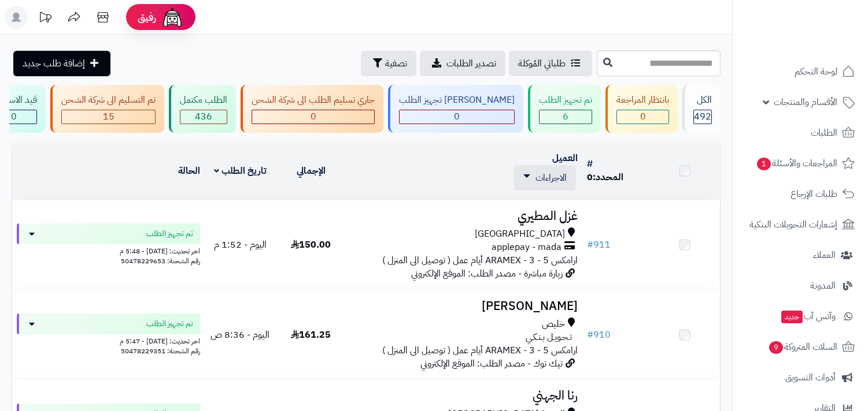 Image resolution: width=868 pixels, height=411 pixels. I want to click on h3: رنا الجهني, so click(465, 396).